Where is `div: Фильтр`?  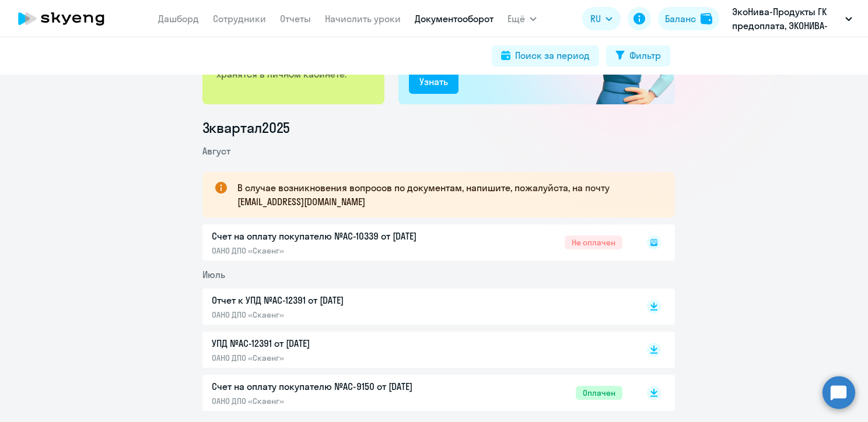
div: Фильтр is located at coordinates (645, 56).